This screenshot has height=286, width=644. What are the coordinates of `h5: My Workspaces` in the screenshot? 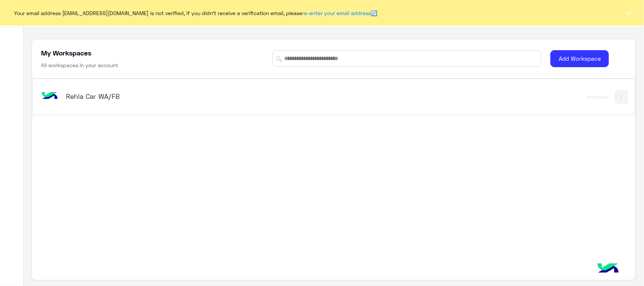 It's located at (66, 53).